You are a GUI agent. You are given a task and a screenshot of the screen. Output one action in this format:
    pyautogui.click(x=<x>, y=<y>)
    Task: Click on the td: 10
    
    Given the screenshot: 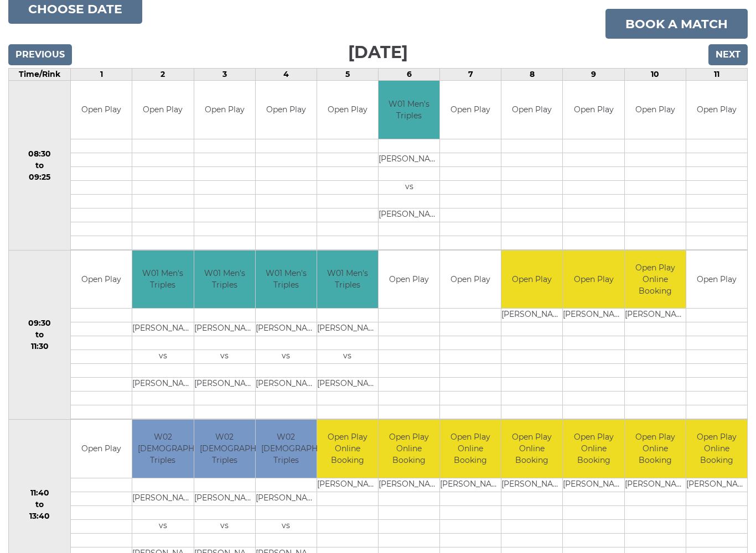 What is the action you would take?
    pyautogui.click(x=654, y=75)
    